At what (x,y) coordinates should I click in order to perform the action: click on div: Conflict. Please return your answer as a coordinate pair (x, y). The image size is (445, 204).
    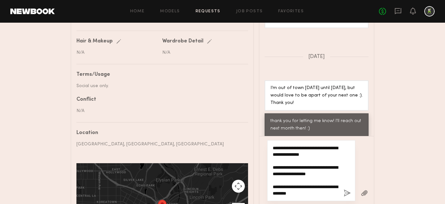
    Looking at the image, I should click on (160, 100).